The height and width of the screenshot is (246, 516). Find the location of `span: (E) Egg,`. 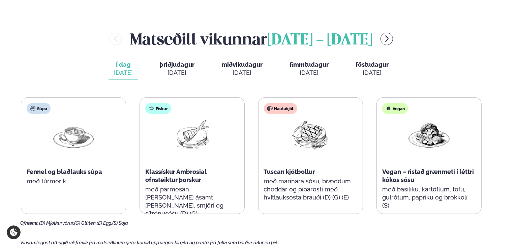

span: (E) Egg, is located at coordinates (105, 223).